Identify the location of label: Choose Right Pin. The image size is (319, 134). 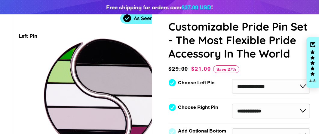
(199, 108).